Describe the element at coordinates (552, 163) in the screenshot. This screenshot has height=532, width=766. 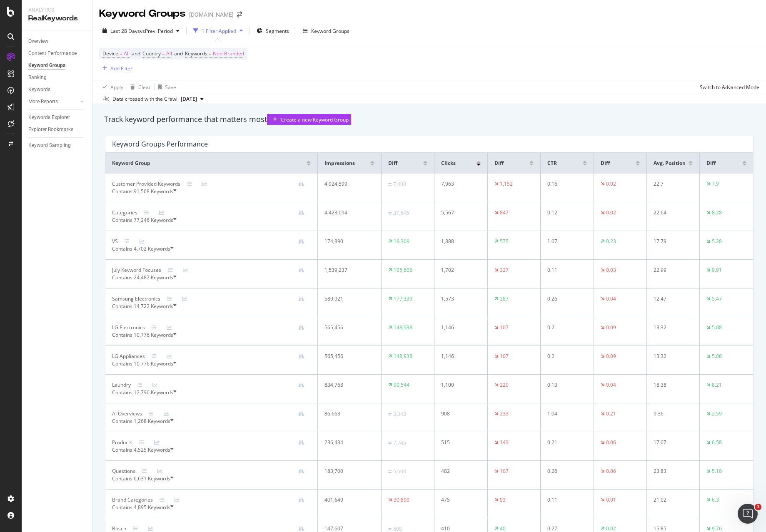
I see `span: CTR` at that location.